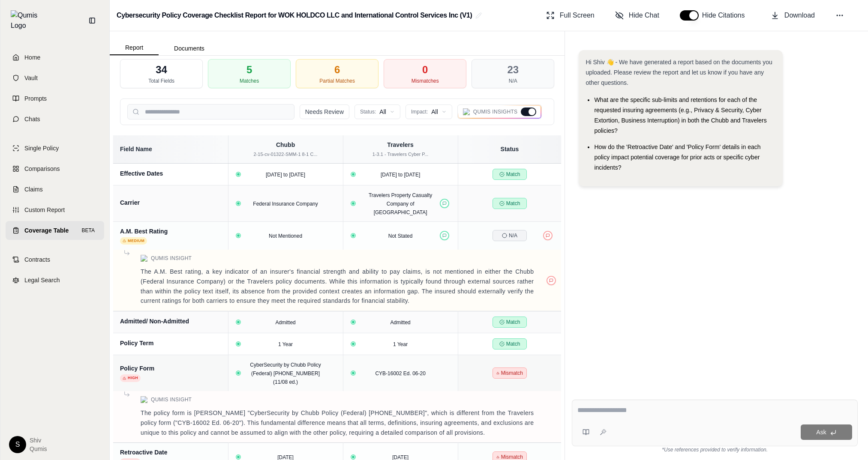 The height and width of the screenshot is (460, 868). I want to click on div: 2-15-cv-01322-SMM-1 8-1 C..., so click(285, 154).